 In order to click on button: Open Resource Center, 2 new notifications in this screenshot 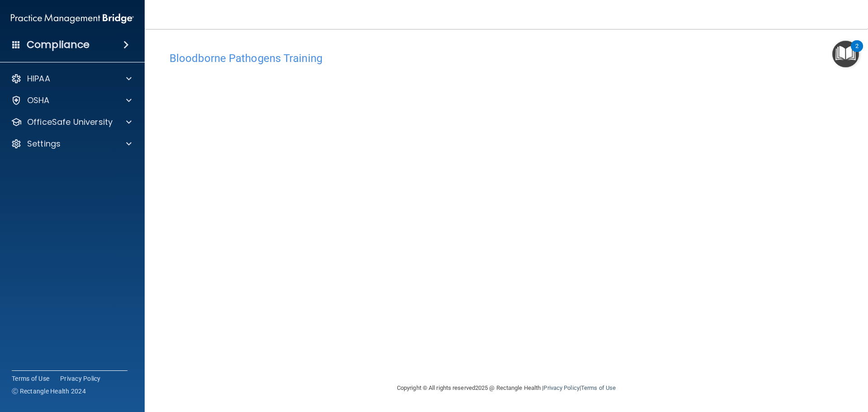, I will do `click(845, 54)`.